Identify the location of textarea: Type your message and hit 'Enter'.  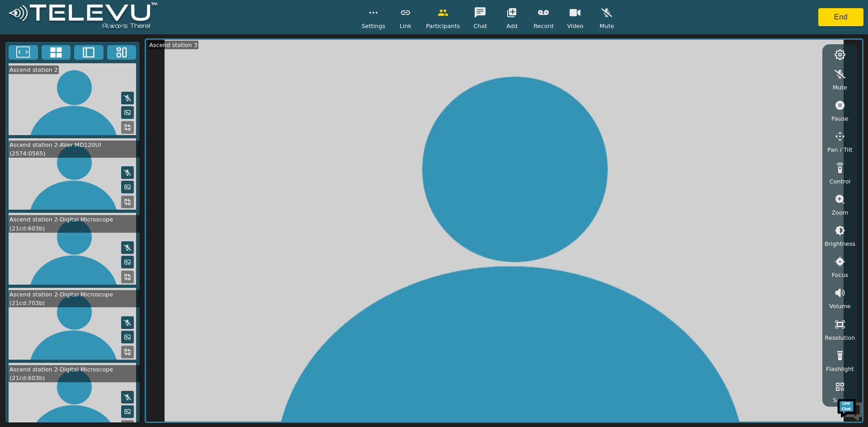
(88, 262).